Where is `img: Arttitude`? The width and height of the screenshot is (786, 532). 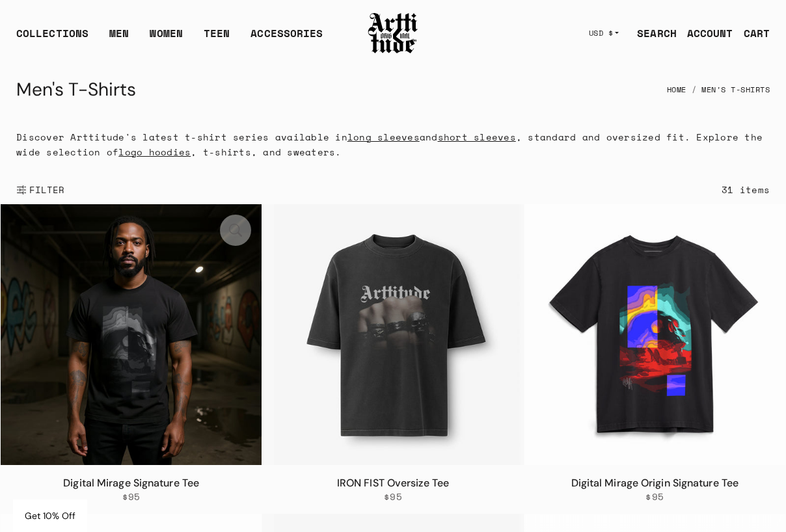 img: Arttitude is located at coordinates (393, 33).